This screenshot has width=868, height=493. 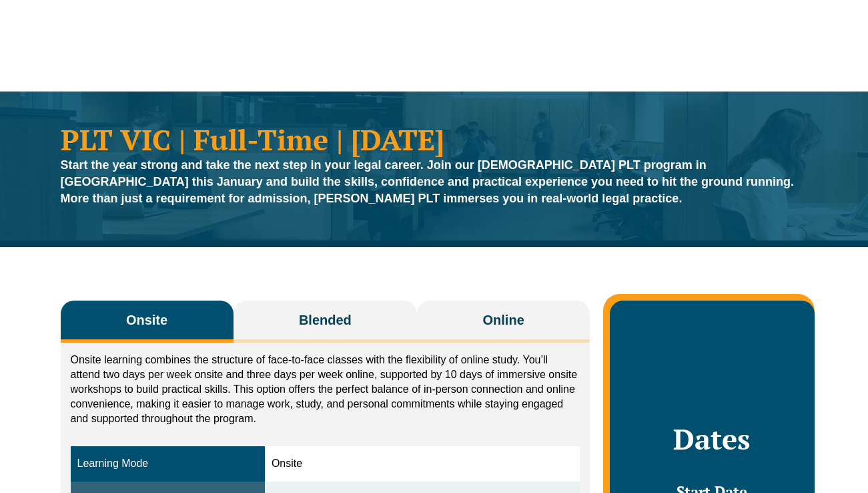 I want to click on span: Onsite, so click(x=147, y=320).